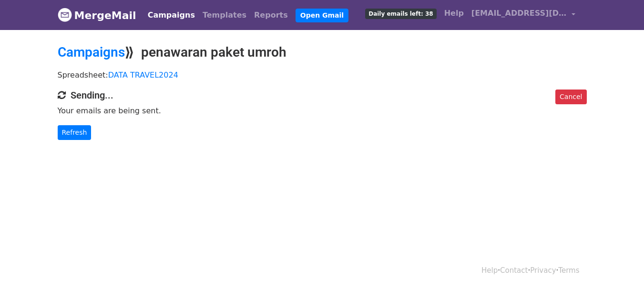  Describe the element at coordinates (224, 15) in the screenshot. I see `a: Templates` at that location.